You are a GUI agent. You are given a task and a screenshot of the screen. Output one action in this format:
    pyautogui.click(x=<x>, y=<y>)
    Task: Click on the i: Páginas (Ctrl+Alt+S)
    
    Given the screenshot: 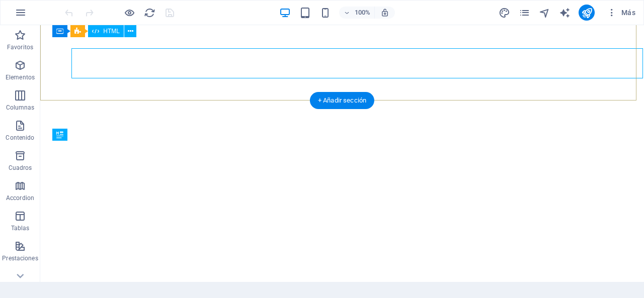 What is the action you would take?
    pyautogui.click(x=524, y=13)
    